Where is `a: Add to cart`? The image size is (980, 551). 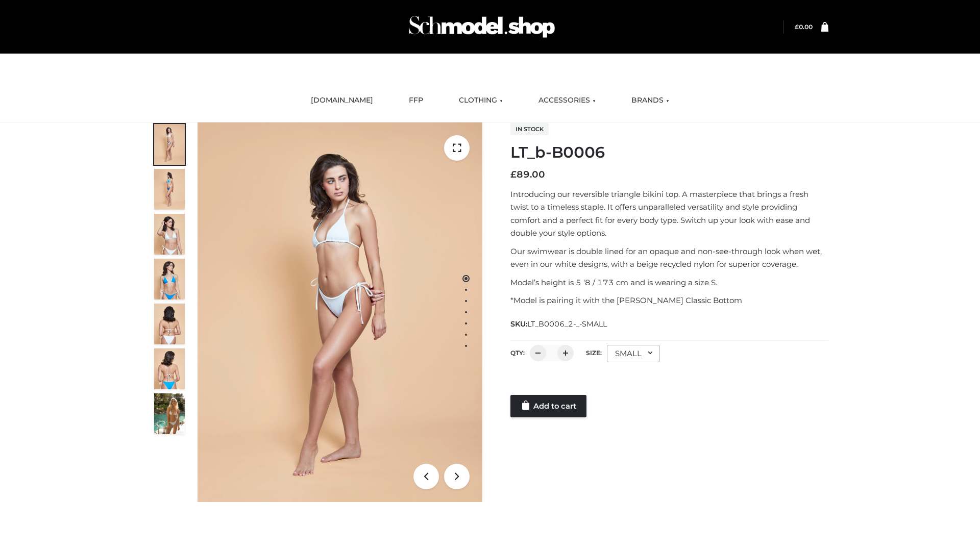 a: Add to cart is located at coordinates (549, 406).